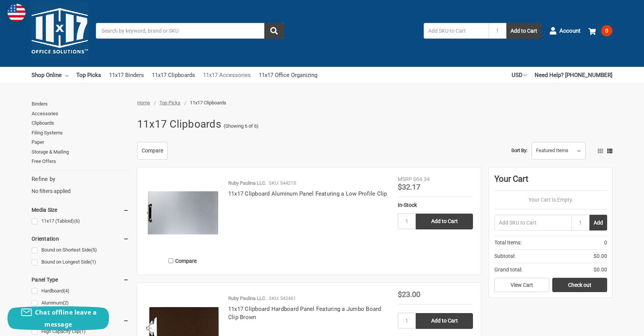  Describe the element at coordinates (50, 75) in the screenshot. I see `a: Shop Online` at that location.